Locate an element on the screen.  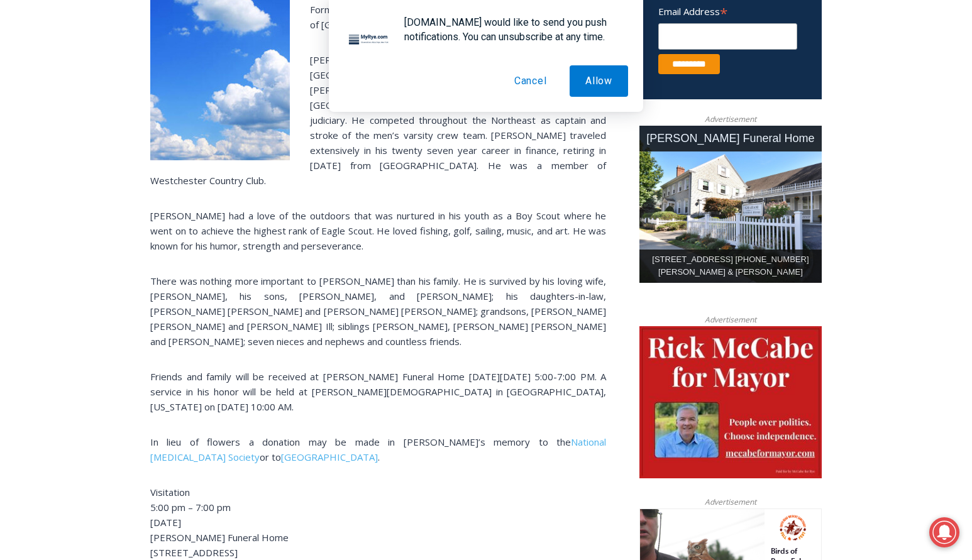
button: Cancel is located at coordinates (531, 81).